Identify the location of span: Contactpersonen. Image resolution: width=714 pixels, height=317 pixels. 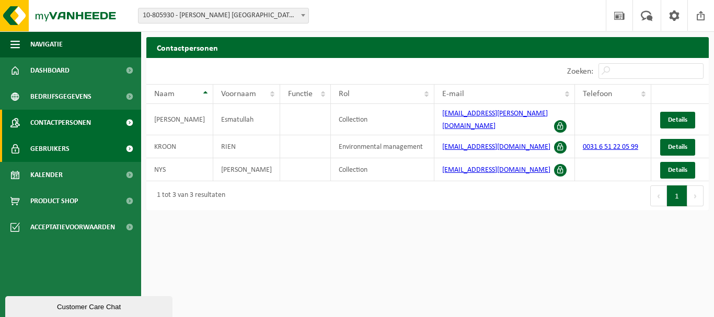
(61, 123).